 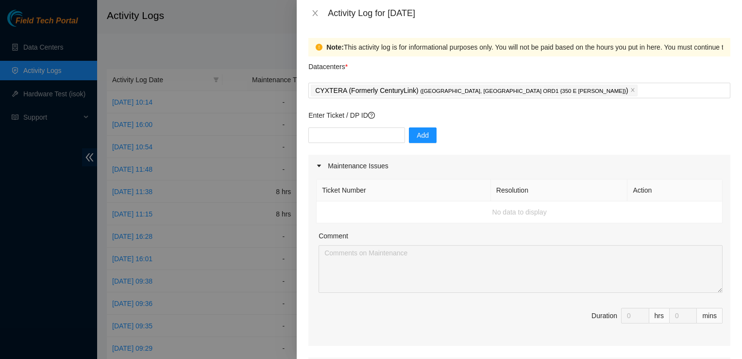 I want to click on th: Ticket Number, so click(x=404, y=190).